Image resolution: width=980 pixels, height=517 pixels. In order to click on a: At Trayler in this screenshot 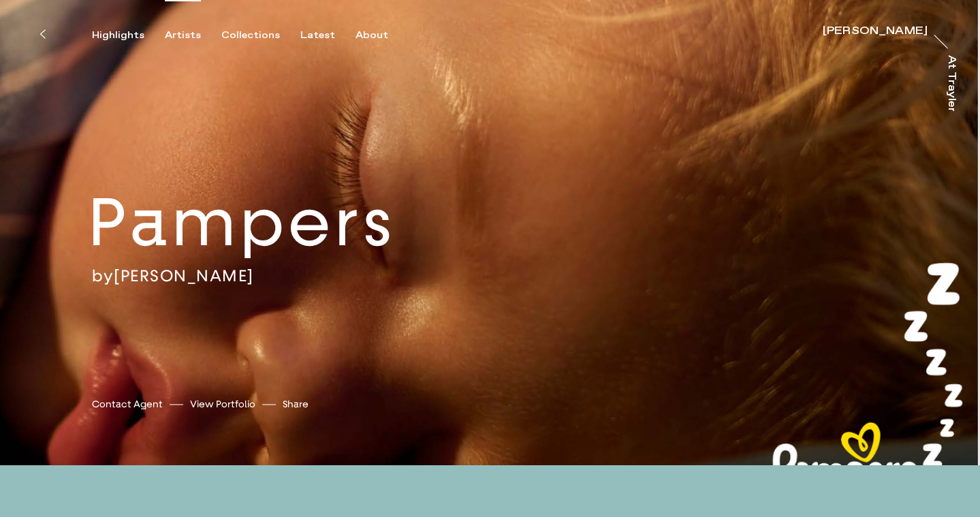, I will do `click(950, 83)`.